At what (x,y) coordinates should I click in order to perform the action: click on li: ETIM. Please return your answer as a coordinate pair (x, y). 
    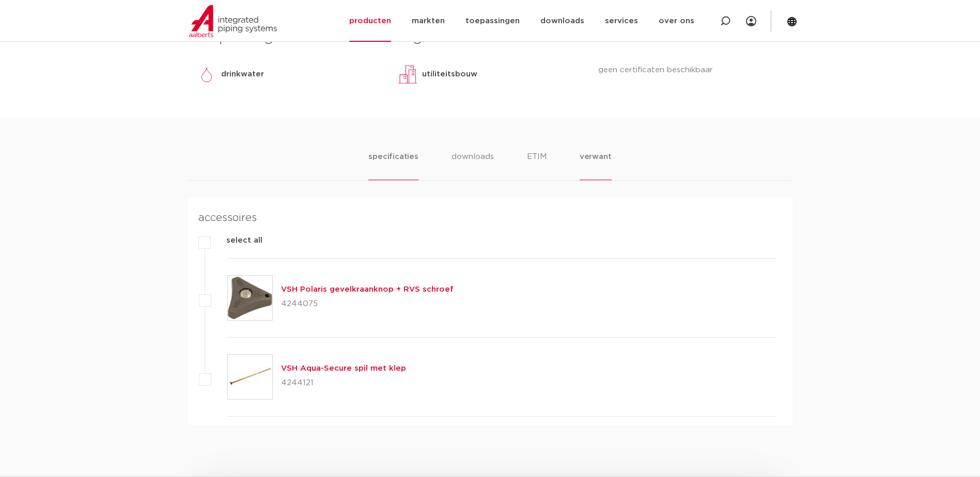
    Looking at the image, I should click on (537, 166).